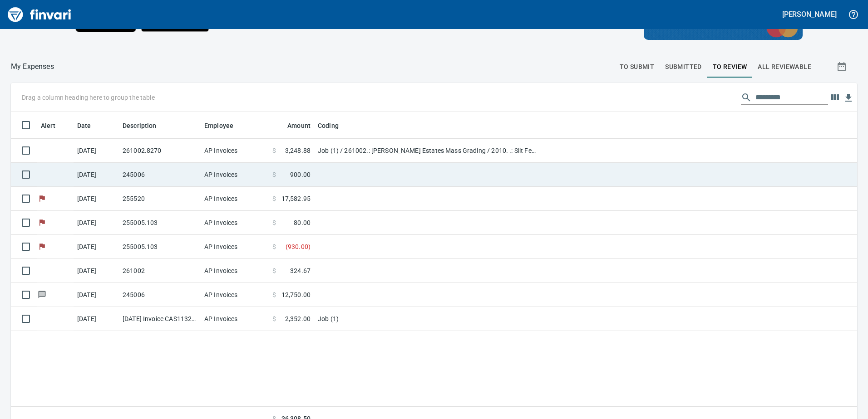 This screenshot has width=868, height=419. What do you see at coordinates (300, 174) in the screenshot?
I see `span: 900.00` at bounding box center [300, 174].